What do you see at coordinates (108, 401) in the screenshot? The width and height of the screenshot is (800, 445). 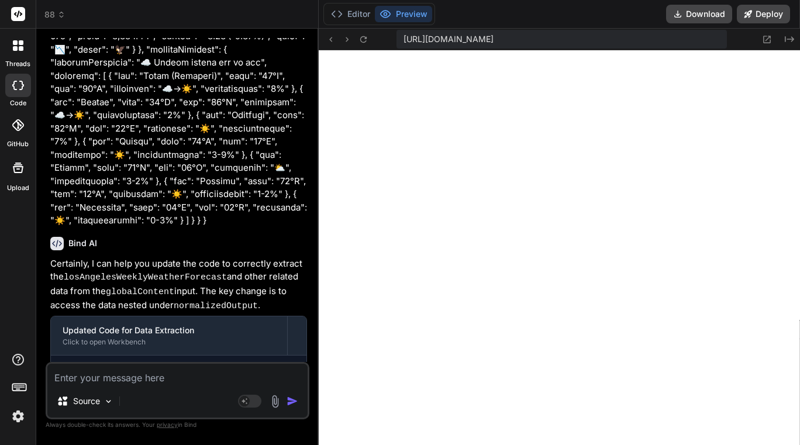 I see `img: Pick Models` at bounding box center [108, 401].